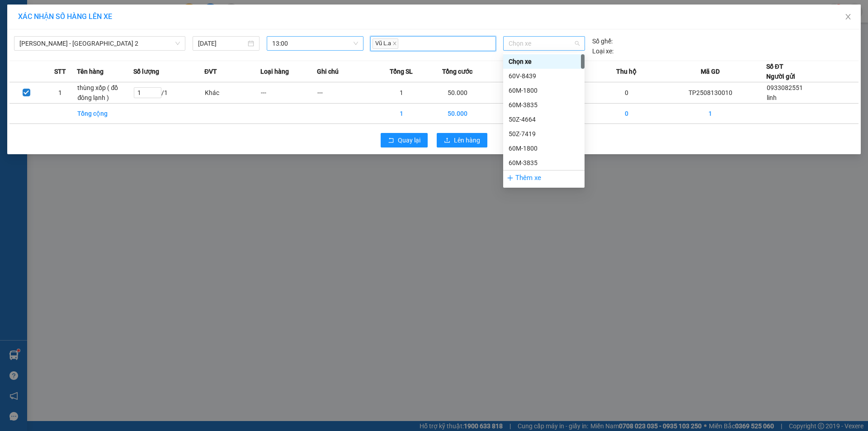 Image resolution: width=868 pixels, height=431 pixels. Describe the element at coordinates (105, 93) in the screenshot. I see `td: thùng xốp ( đồ đông lạnh )` at that location.